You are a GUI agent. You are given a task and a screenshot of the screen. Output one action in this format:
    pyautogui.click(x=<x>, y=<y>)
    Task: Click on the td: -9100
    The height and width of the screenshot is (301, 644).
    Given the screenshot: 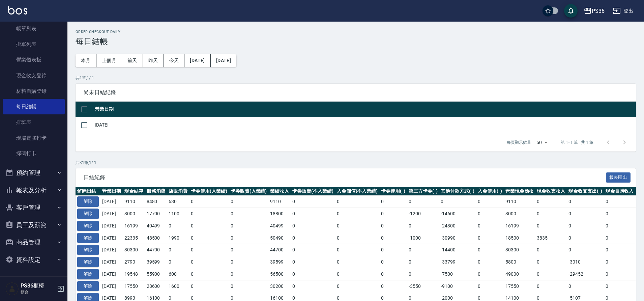 What is the action you would take?
    pyautogui.click(x=458, y=286)
    